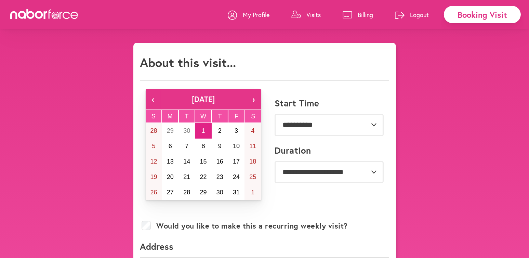 Image resolution: width=529 pixels, height=258 pixels. I want to click on abbr: October 12, 2025, so click(154, 161).